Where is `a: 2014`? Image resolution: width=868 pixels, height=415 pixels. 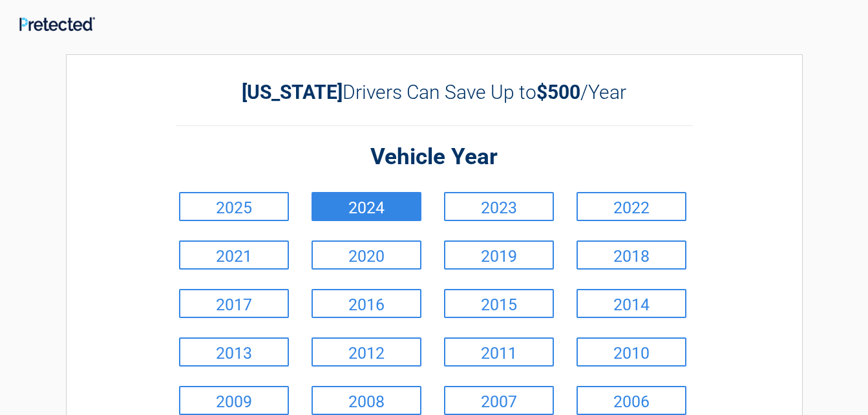
a: 2014 is located at coordinates (632, 303).